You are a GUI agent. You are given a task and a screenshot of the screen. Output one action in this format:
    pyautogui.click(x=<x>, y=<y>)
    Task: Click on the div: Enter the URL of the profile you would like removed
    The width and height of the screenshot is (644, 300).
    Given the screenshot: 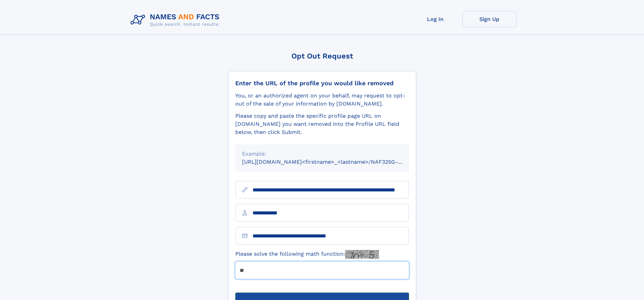 What is the action you would take?
    pyautogui.click(x=322, y=83)
    